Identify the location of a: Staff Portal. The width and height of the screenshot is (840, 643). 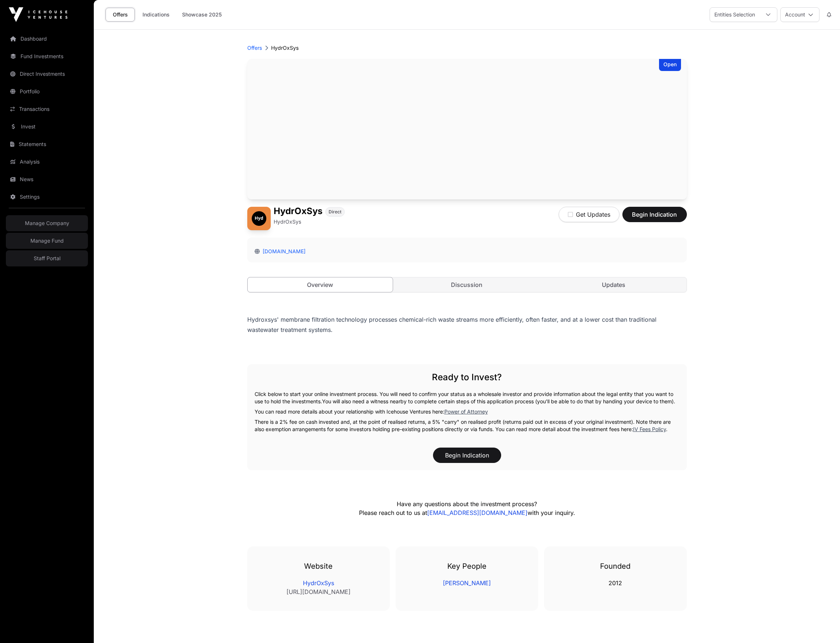
(47, 258).